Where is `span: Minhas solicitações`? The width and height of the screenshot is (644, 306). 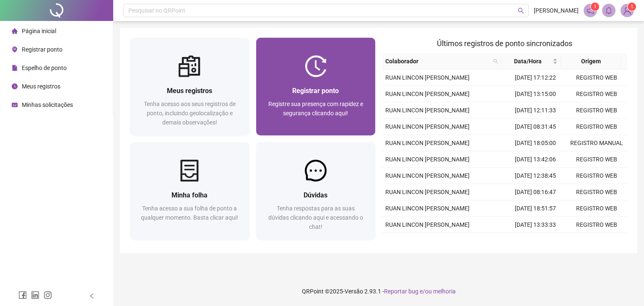 span: Minhas solicitações is located at coordinates (47, 105).